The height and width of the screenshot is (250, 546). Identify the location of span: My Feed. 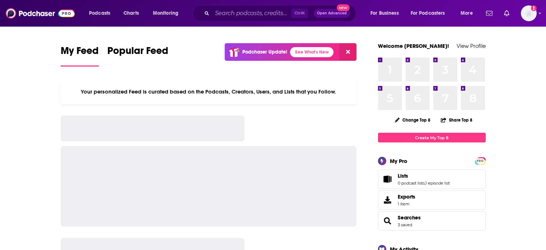
(80, 53).